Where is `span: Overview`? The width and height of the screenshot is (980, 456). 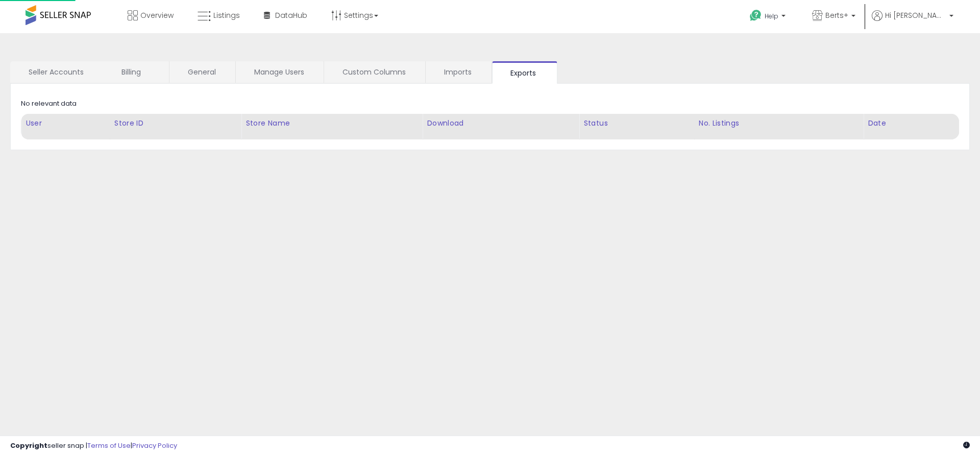
span: Overview is located at coordinates (157, 16).